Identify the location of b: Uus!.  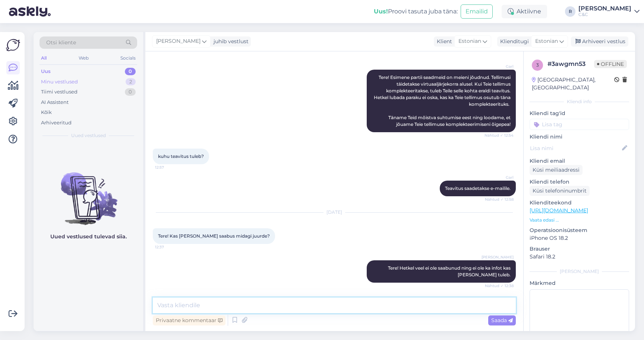
(381, 11).